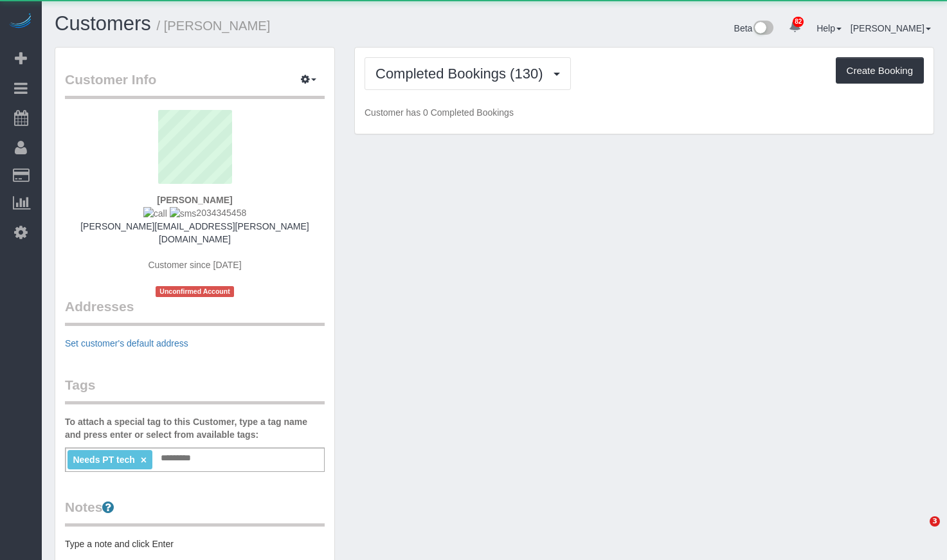 This screenshot has height=560, width=947. I want to click on label: To attach a special tag to this Customer, type a tag name and press enter or select from availabl..., so click(195, 428).